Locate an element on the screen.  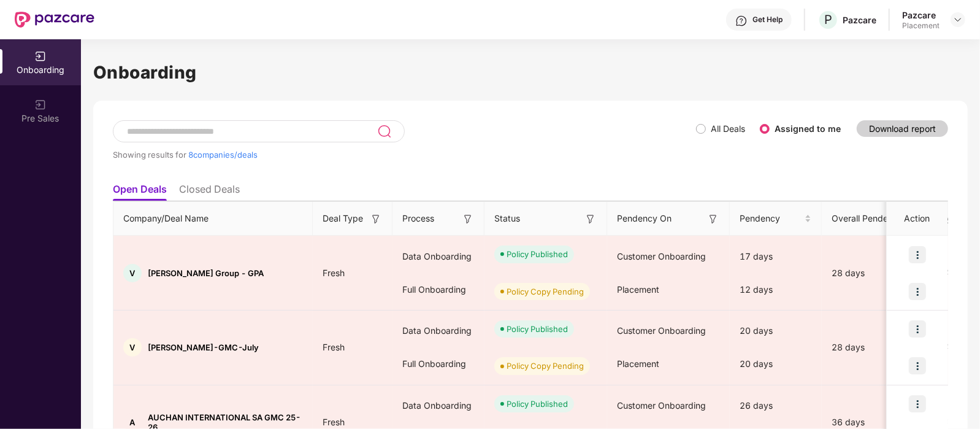
h1: Onboarding is located at coordinates (531, 72).